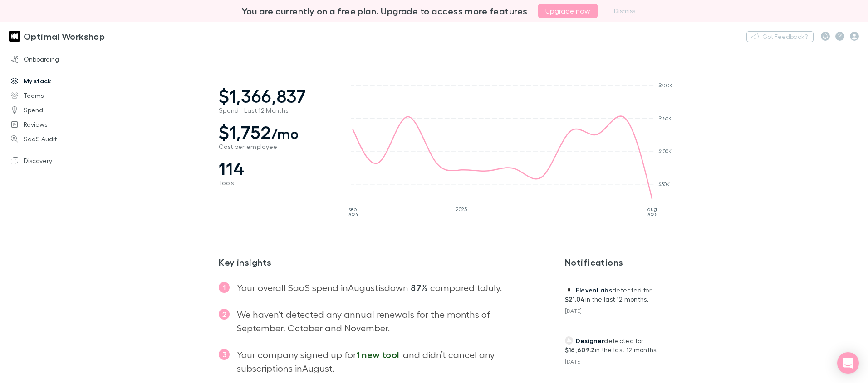  I want to click on a: SaaS Audit, so click(58, 139).